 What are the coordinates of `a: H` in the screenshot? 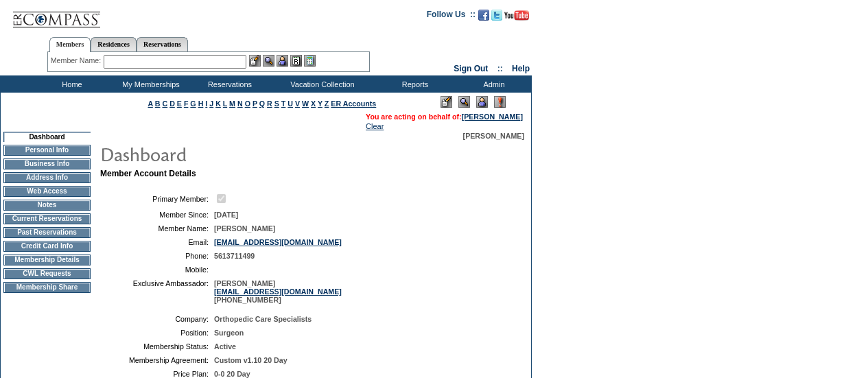 It's located at (201, 104).